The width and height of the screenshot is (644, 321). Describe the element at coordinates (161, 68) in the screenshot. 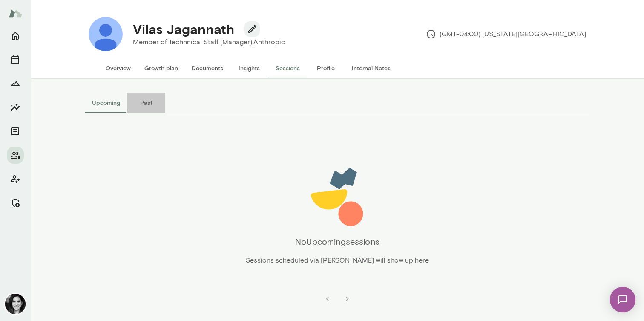

I see `button: Growth plan` at that location.